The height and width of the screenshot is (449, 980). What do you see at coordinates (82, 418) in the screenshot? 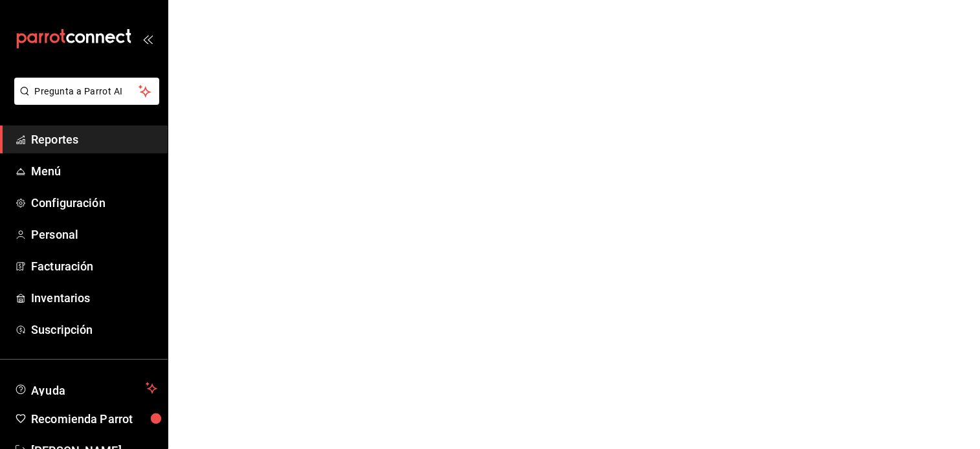
I see `font: Recomienda Parrot` at bounding box center [82, 418].